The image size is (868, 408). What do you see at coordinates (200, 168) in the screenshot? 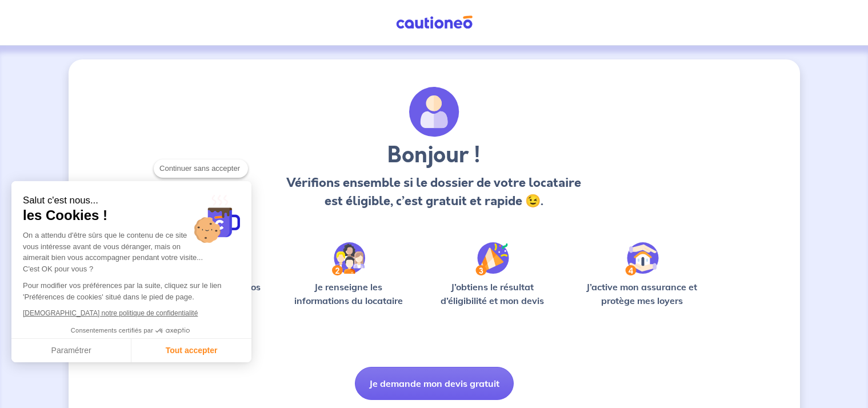
I see `span: Continuer sans accepter` at bounding box center [200, 168].